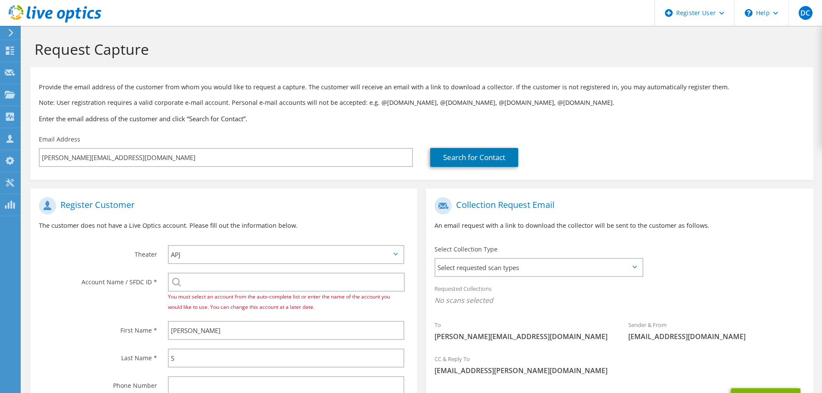 Image resolution: width=822 pixels, height=393 pixels. What do you see at coordinates (98, 356) in the screenshot?
I see `label: Last Name *` at bounding box center [98, 356].